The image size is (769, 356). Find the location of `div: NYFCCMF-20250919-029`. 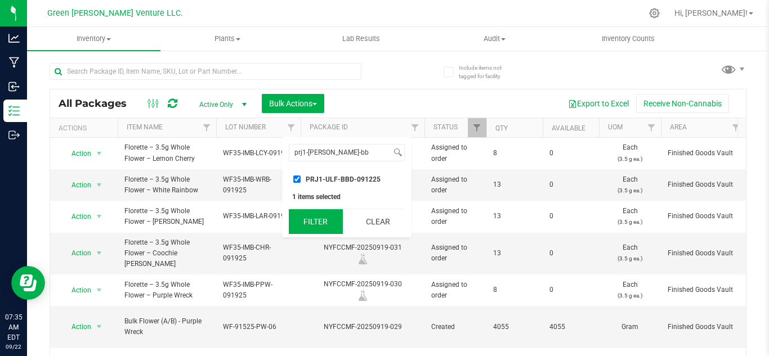

div: NYFCCMF-20250919-029 is located at coordinates (363, 327).